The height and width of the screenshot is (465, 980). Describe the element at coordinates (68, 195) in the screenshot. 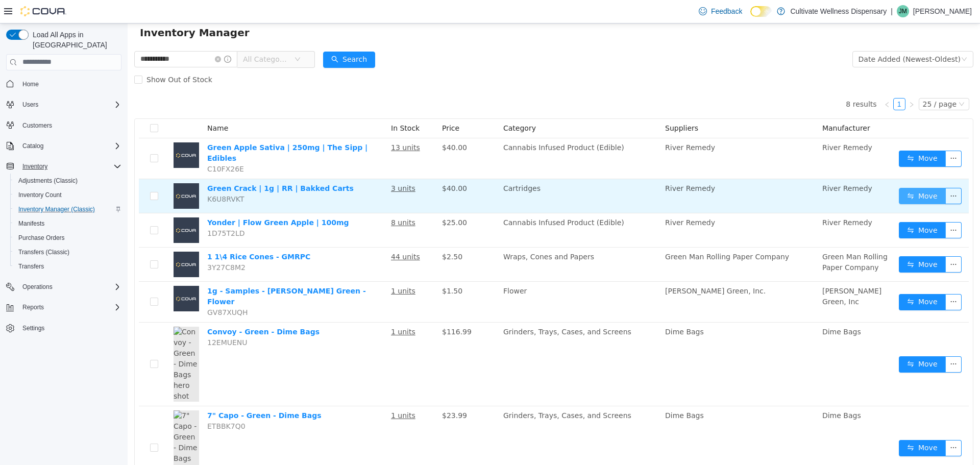

I see `button: Inventory Count` at that location.